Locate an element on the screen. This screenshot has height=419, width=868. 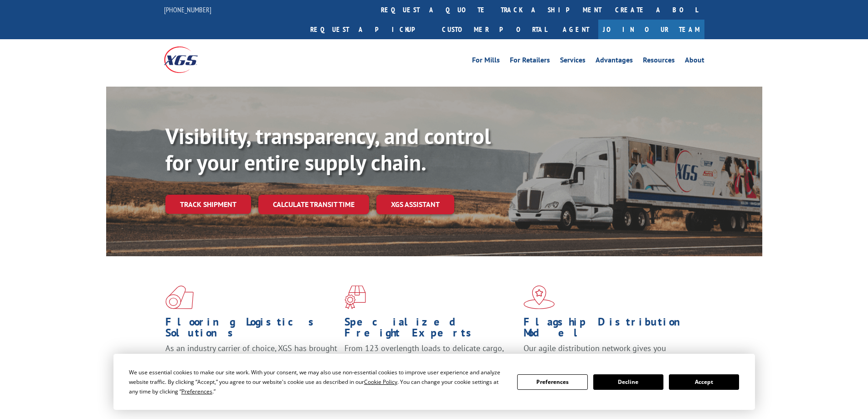
a: Services is located at coordinates (573, 61).